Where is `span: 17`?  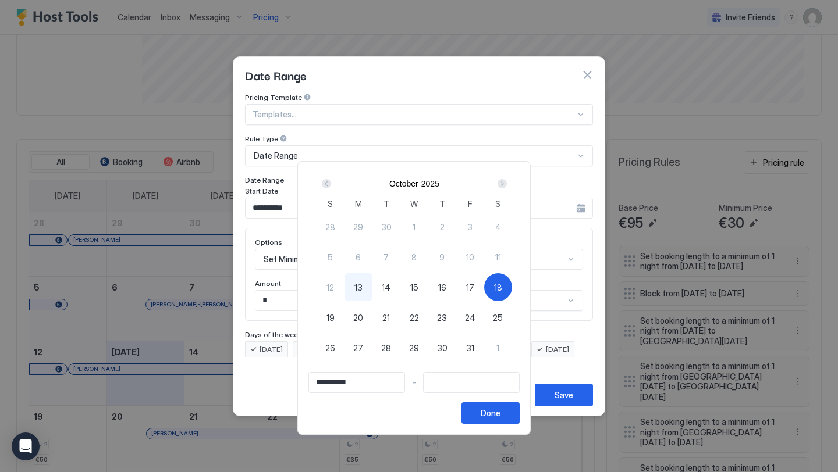
span: 17 is located at coordinates (470, 287).